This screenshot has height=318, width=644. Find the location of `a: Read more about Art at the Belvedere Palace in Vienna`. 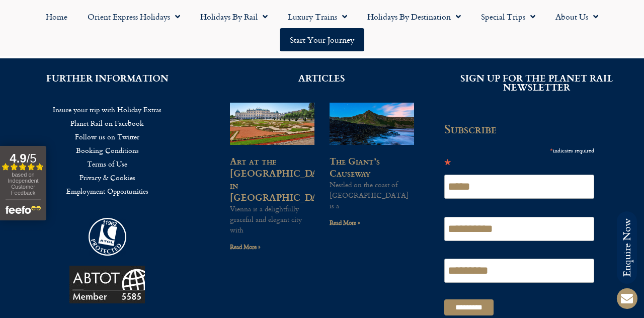

a: Read more about Art at the Belvedere Palace in Vienna is located at coordinates (245, 247).